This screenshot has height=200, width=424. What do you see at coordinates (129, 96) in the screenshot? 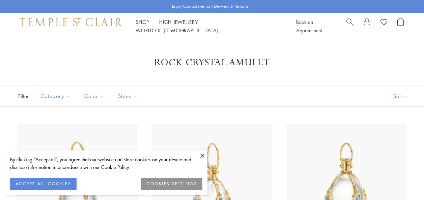
I see `span: Stone` at bounding box center [129, 96].